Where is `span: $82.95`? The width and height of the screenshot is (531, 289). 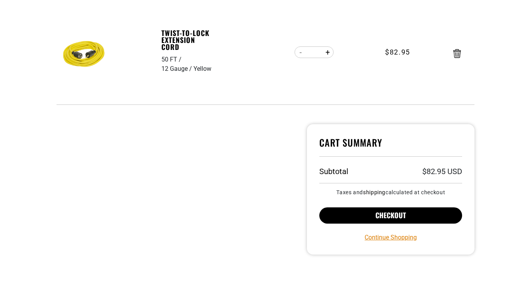 span: $82.95 is located at coordinates (397, 52).